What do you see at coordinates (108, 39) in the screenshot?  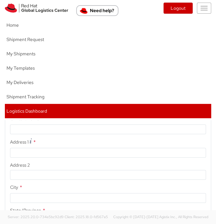 I see `a: Shipment Request` at bounding box center [108, 39].